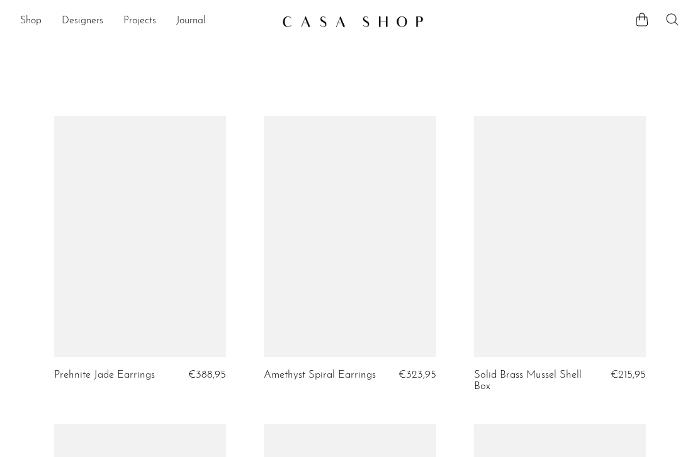  What do you see at coordinates (191, 21) in the screenshot?
I see `a: Journal` at bounding box center [191, 21].